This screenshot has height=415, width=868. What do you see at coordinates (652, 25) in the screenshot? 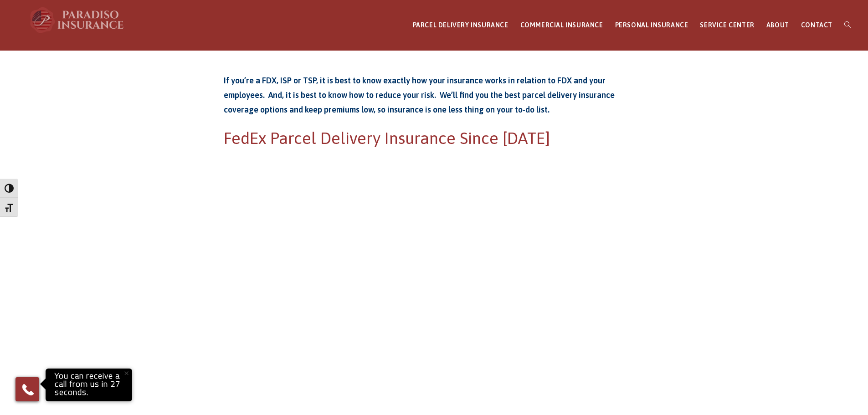
I see `span: PERSONAL INSURANCE` at bounding box center [652, 25].